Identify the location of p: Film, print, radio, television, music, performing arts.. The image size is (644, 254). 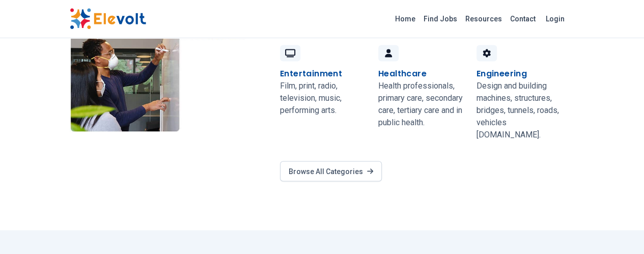
(323, 98).